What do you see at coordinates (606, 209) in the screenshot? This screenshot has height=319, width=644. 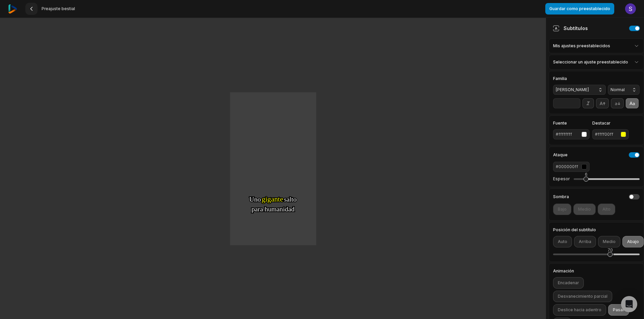 I see `button: Alto` at bounding box center [606, 209].